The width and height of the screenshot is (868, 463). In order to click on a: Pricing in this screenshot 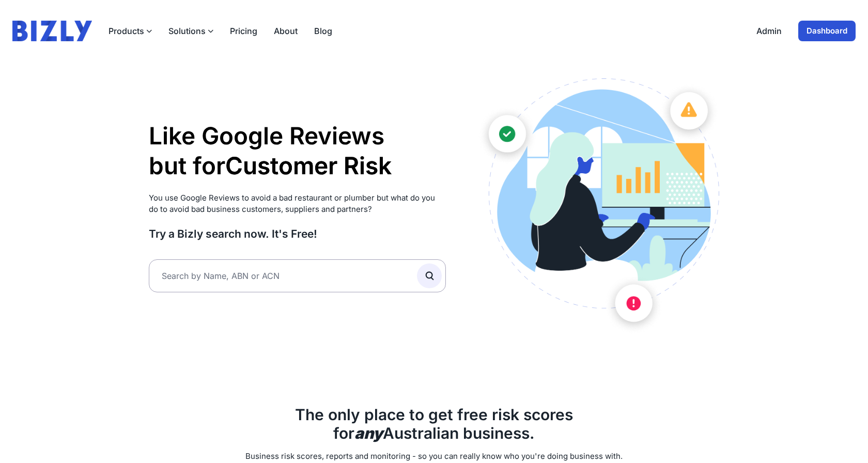, I will do `click(243, 31)`.